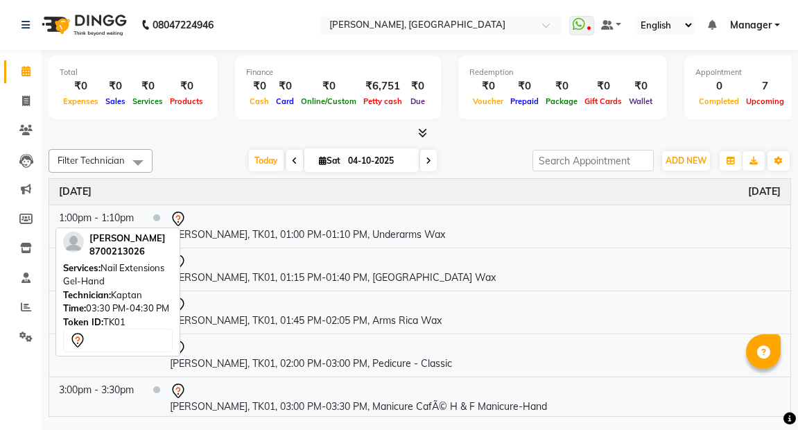 This screenshot has height=430, width=798. Describe the element at coordinates (420, 192) in the screenshot. I see `th: October 4, 2025` at that location.